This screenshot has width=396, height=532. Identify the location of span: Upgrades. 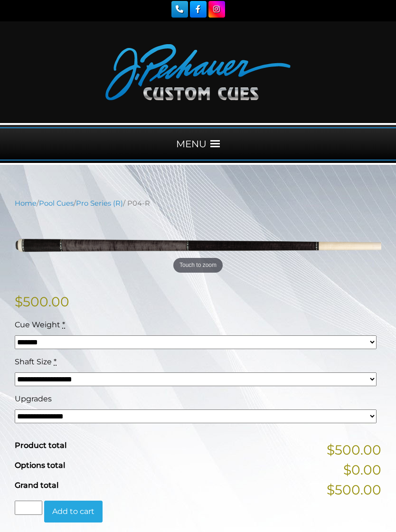
(33, 399).